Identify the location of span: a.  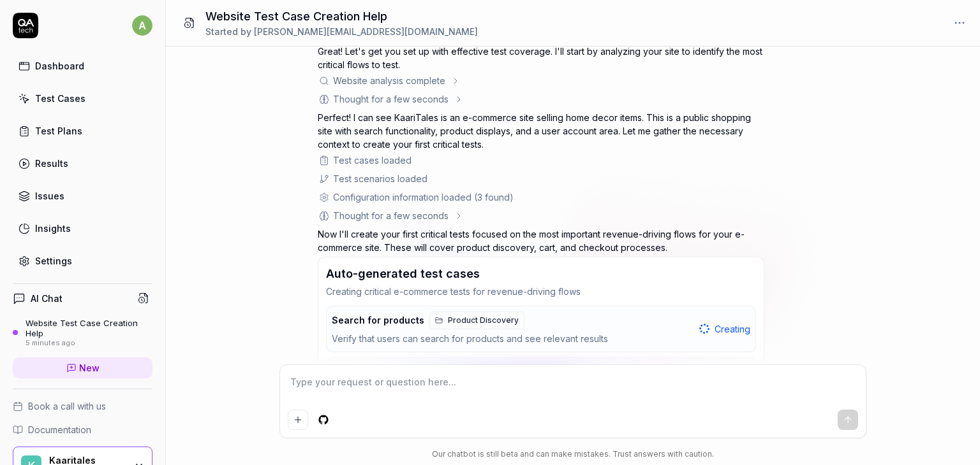
(142, 25).